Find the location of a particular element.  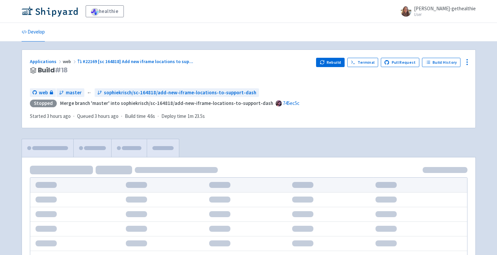

div: Stopped is located at coordinates (43, 103).